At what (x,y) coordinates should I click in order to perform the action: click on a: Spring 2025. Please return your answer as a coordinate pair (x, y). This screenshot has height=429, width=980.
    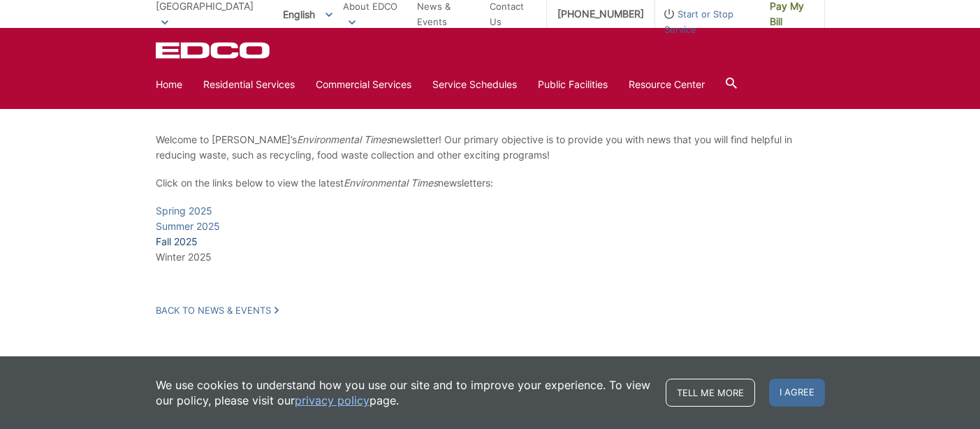
    Looking at the image, I should click on (184, 211).